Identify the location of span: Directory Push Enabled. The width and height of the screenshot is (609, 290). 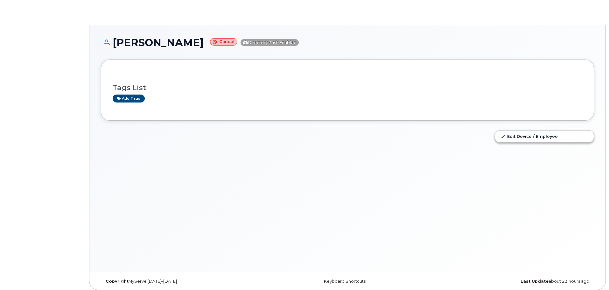
(269, 42).